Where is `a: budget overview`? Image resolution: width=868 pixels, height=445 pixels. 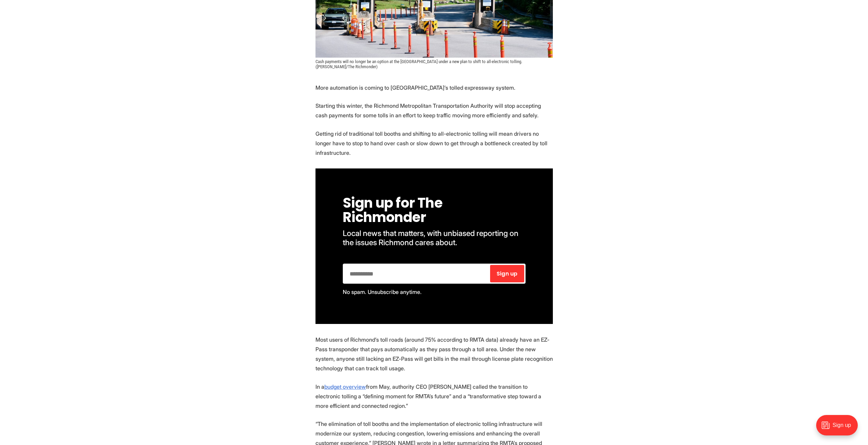 a: budget overview is located at coordinates (345, 387).